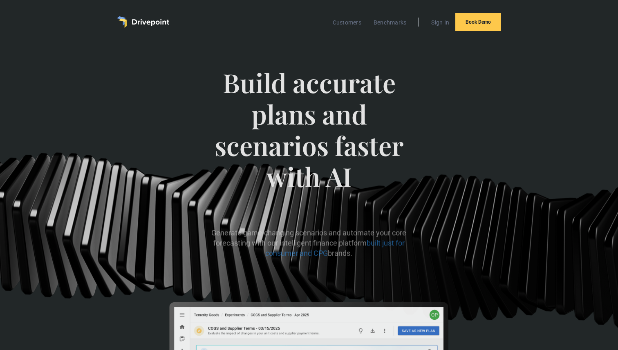 The width and height of the screenshot is (618, 350). I want to click on p: Generate game-changing scenarios and automate your core forecasting with our intelligent finance ..., so click(309, 243).